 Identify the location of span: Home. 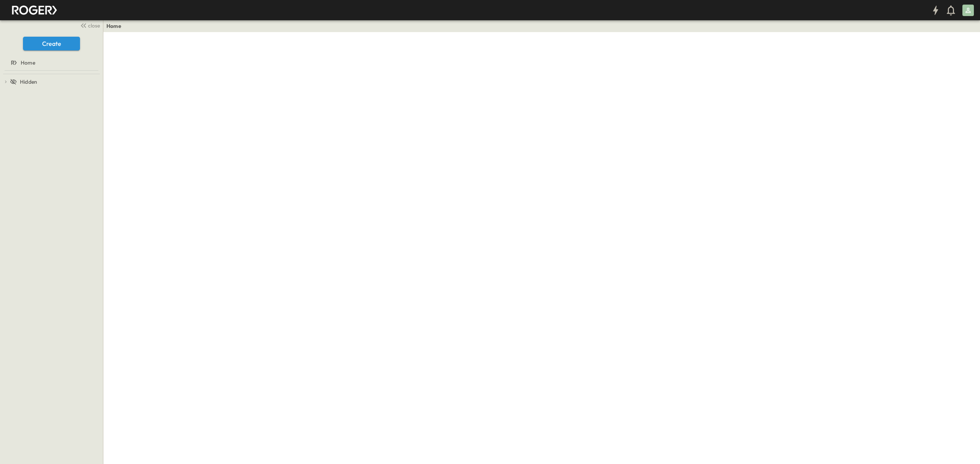
(28, 63).